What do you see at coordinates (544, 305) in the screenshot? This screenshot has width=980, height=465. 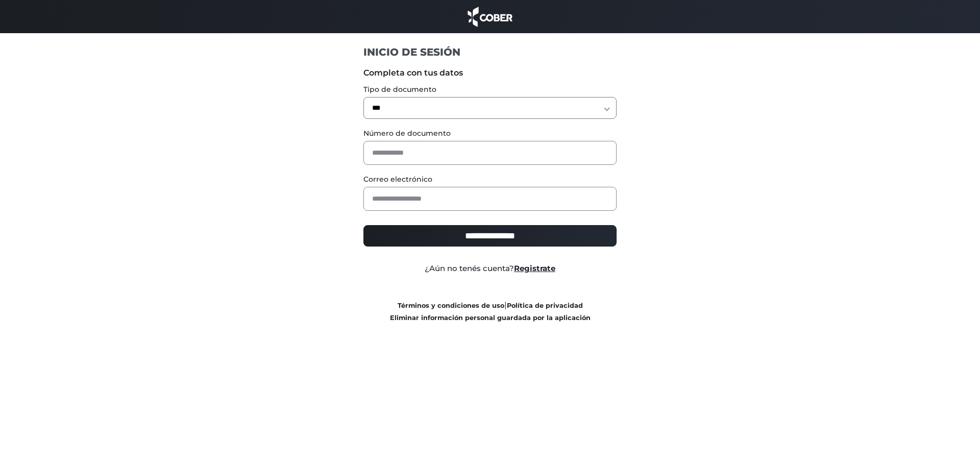 I see `a: Política de privacidad` at bounding box center [544, 305].